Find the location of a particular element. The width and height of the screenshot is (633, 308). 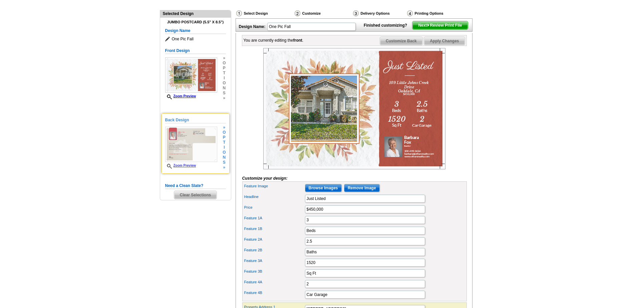

label: Feature 1A is located at coordinates (274, 218).